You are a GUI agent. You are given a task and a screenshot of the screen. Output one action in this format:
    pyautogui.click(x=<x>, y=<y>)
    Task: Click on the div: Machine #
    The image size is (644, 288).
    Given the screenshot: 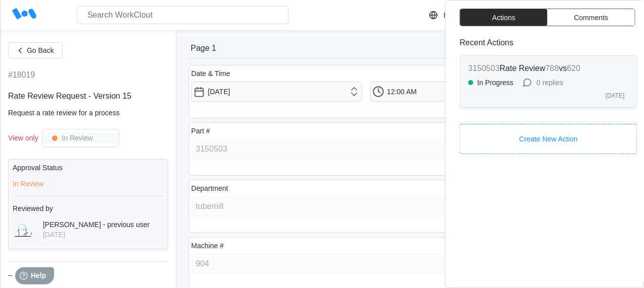 What is the action you would take?
    pyautogui.click(x=207, y=246)
    